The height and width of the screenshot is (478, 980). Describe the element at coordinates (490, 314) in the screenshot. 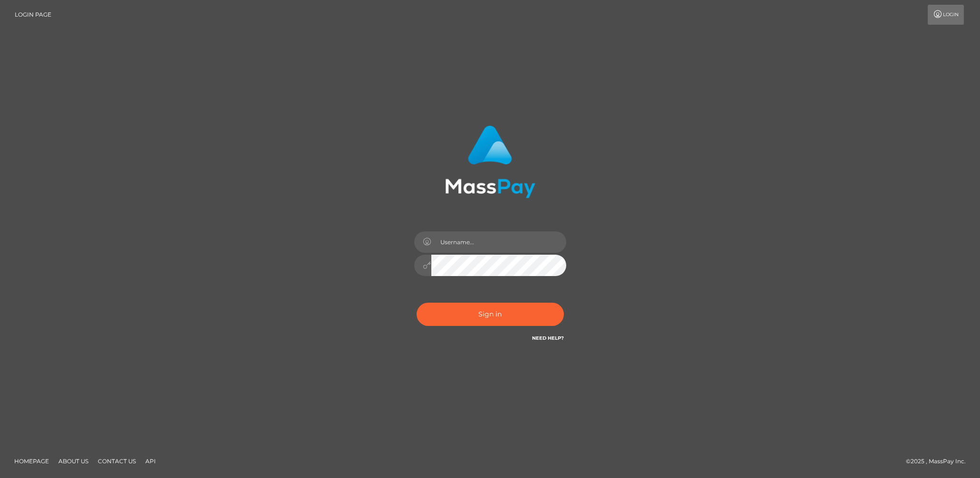

I see `button: Sign in` at that location.